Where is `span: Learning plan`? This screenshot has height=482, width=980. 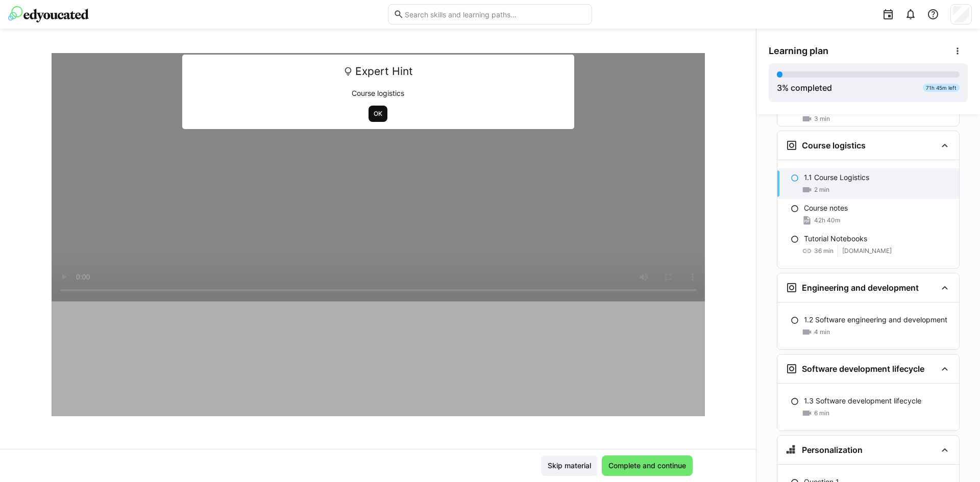 span: Learning plan is located at coordinates (799, 51).